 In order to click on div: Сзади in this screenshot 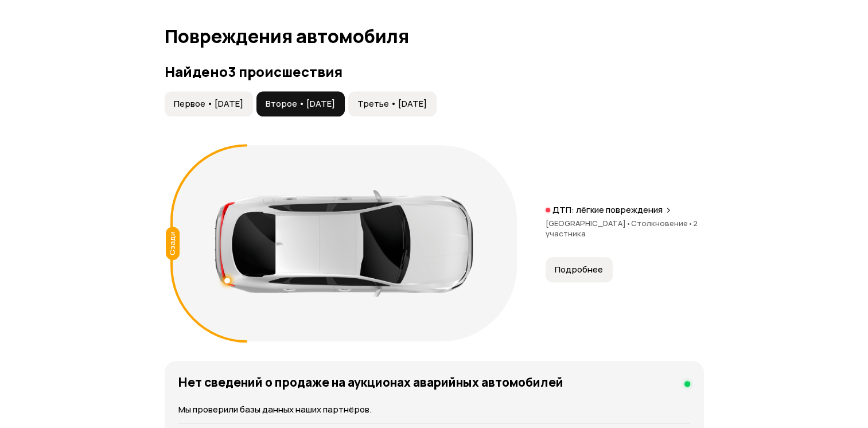, I will do `click(172, 243)`.